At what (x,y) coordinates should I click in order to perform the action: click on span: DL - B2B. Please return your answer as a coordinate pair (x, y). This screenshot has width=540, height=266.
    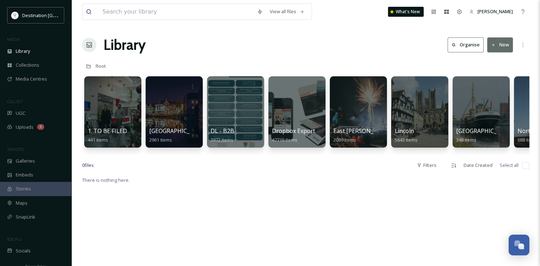
    Looking at the image, I should click on (223, 131).